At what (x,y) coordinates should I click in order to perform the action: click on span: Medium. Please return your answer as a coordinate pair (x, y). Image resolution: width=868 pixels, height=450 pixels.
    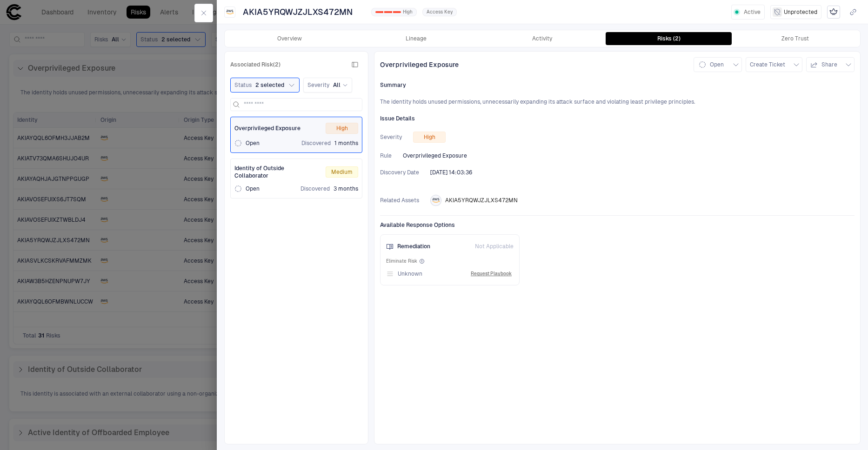
    Looking at the image, I should click on (342, 172).